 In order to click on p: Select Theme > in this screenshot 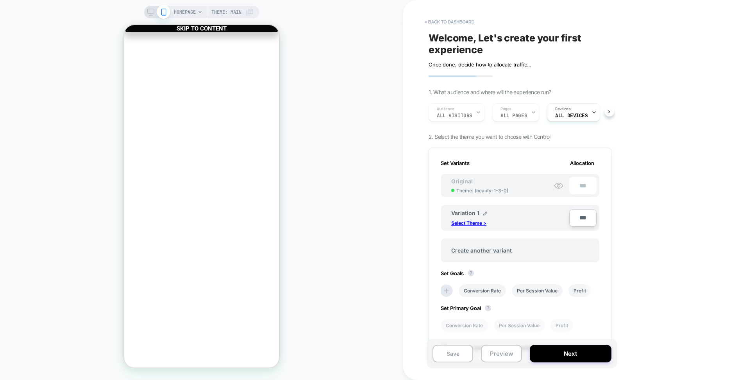, I will do `click(469, 223)`.